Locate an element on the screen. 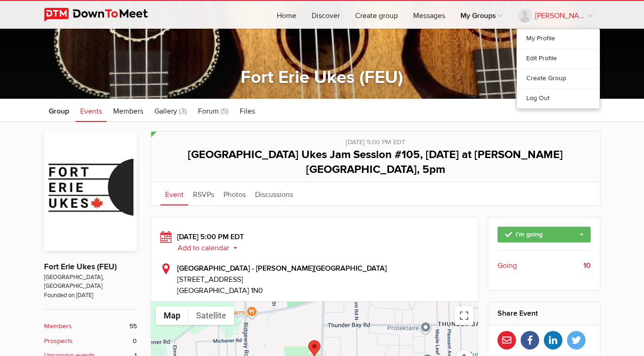  a: RSVPs is located at coordinates (203, 194).